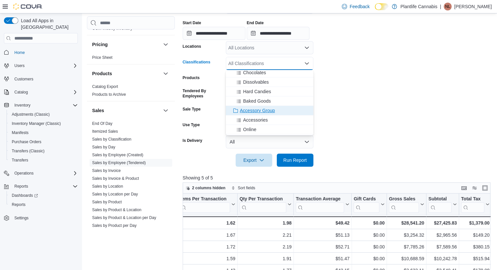 The image size is (497, 270). What do you see at coordinates (104, 147) in the screenshot?
I see `a: Sales by Day` at bounding box center [104, 147].